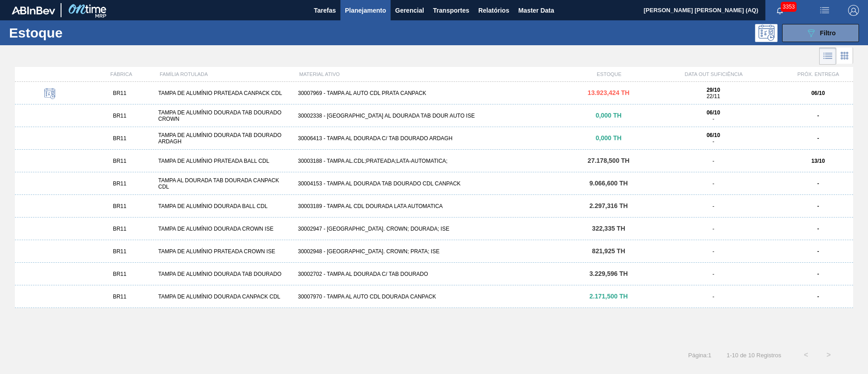  I want to click on span: 13.923,424 TH, so click(609, 93).